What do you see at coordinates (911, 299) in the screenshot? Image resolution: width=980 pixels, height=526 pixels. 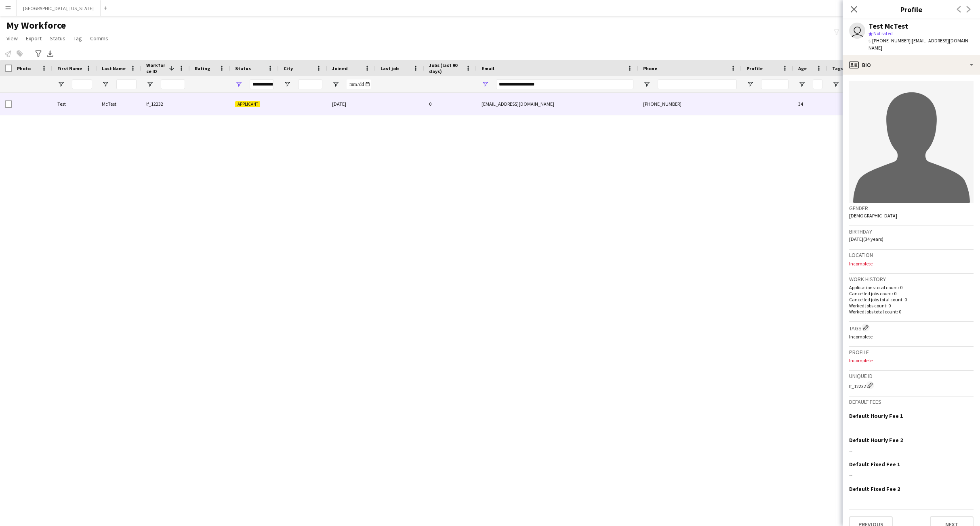 I see `p: Cancelled jobs total count: 0` at bounding box center [911, 299].